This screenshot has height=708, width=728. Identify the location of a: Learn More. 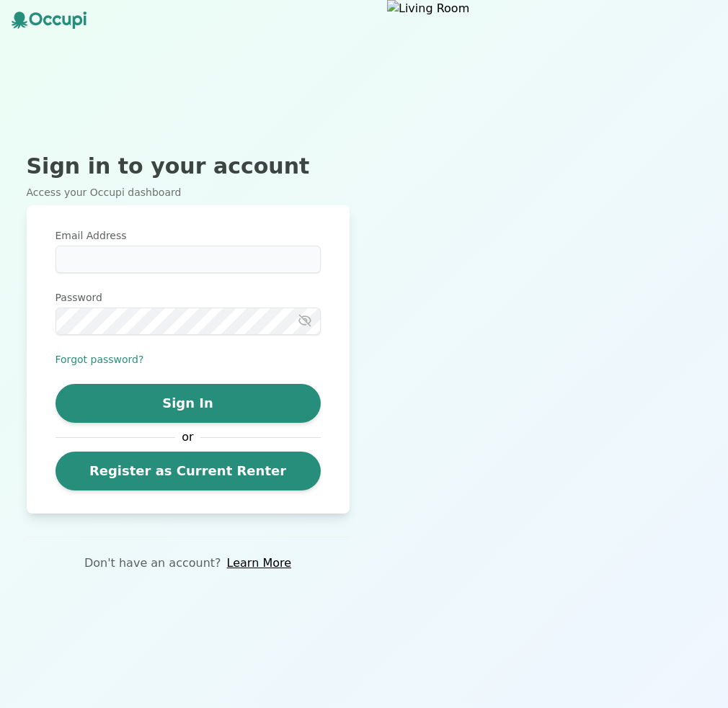
(259, 564).